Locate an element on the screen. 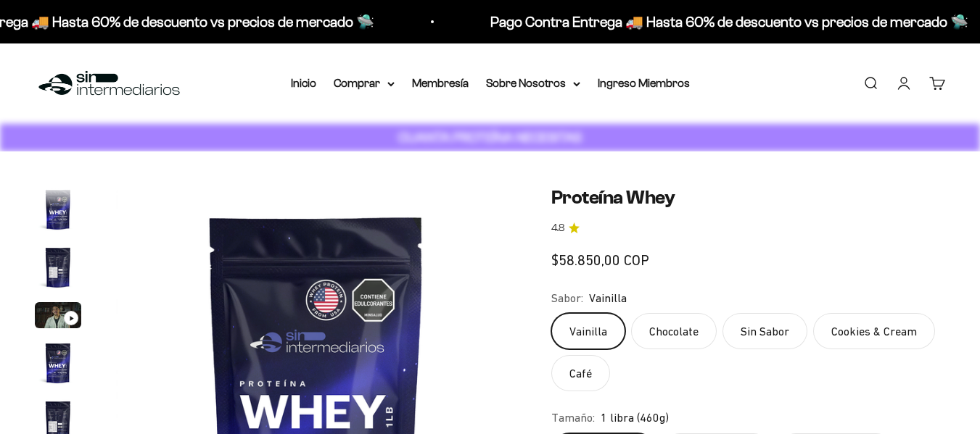  button: Ir al artículo 2 is located at coordinates (58, 269).